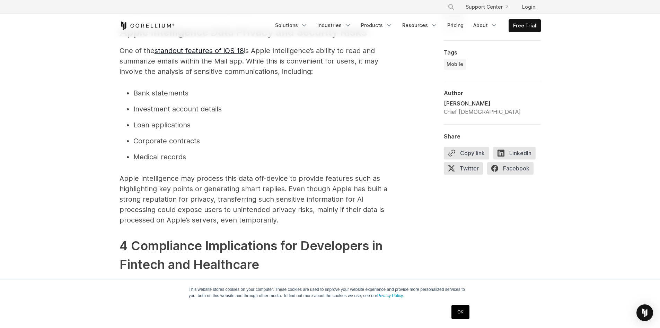  I want to click on a: Resources, so click(420, 25).